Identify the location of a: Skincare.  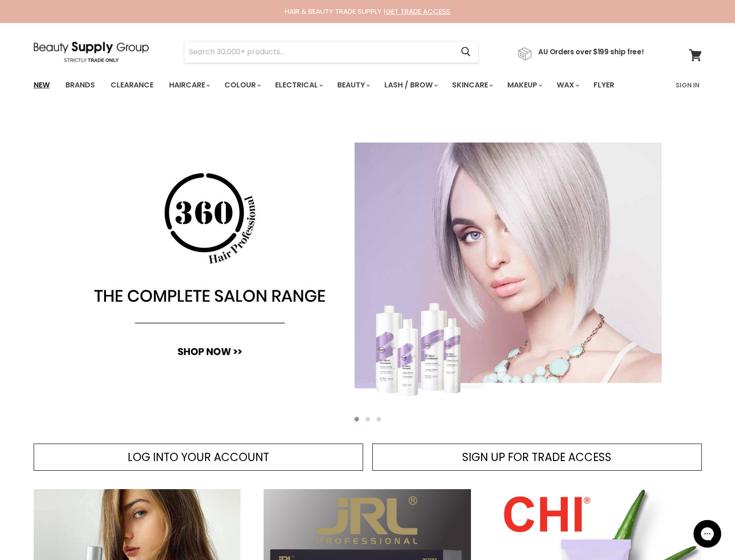
(472, 85).